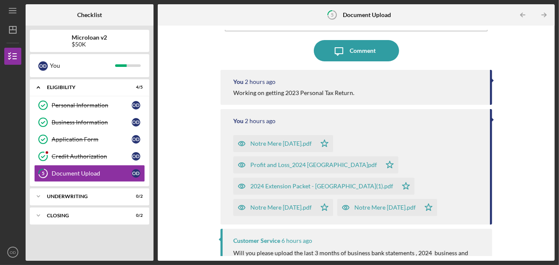 The height and width of the screenshot is (265, 559). What do you see at coordinates (356, 51) in the screenshot?
I see `button: Comment` at bounding box center [356, 51].